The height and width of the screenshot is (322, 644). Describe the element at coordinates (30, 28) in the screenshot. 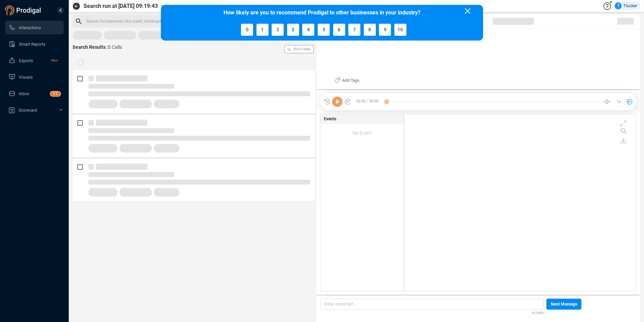

I see `span: Interactions` at that location.